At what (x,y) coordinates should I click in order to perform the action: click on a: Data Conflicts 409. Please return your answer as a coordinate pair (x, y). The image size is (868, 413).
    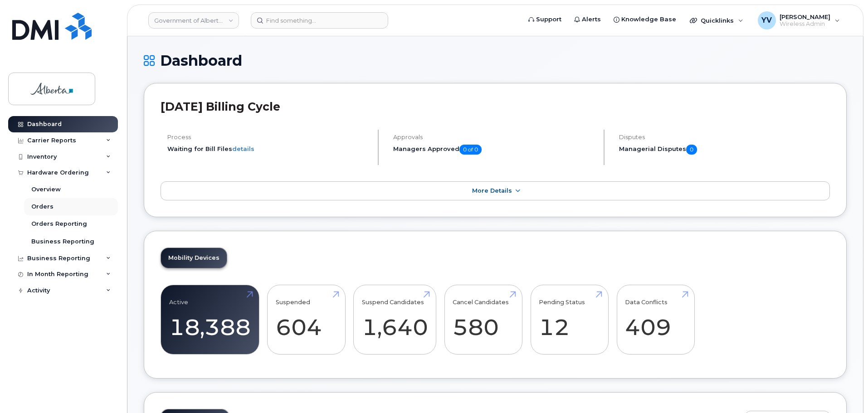
    Looking at the image, I should click on (655, 319).